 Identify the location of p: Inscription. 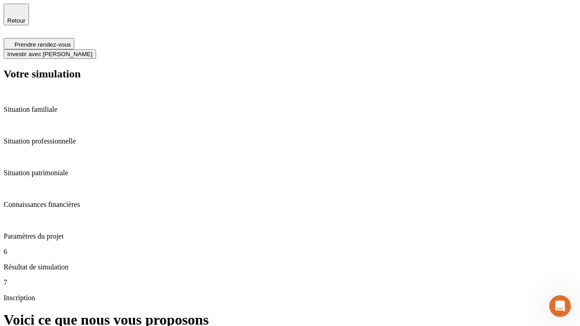
(290, 298).